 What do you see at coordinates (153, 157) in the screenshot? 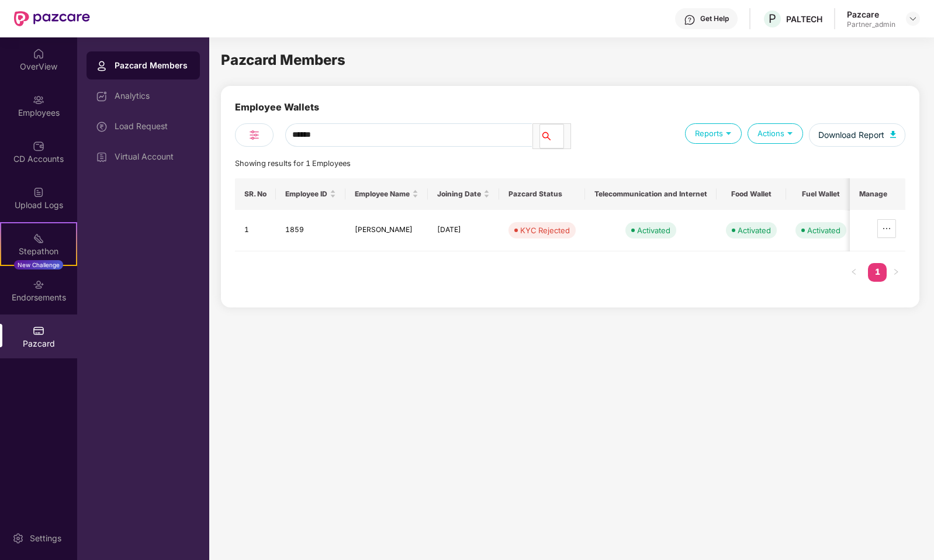
I see `div: Virtual Account` at bounding box center [153, 157].